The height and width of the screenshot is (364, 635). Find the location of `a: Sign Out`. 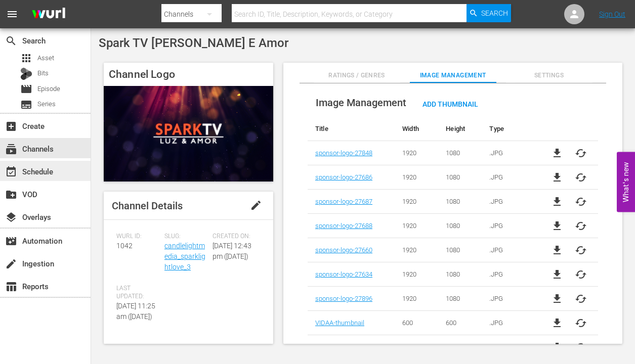

a: Sign Out is located at coordinates (612, 14).